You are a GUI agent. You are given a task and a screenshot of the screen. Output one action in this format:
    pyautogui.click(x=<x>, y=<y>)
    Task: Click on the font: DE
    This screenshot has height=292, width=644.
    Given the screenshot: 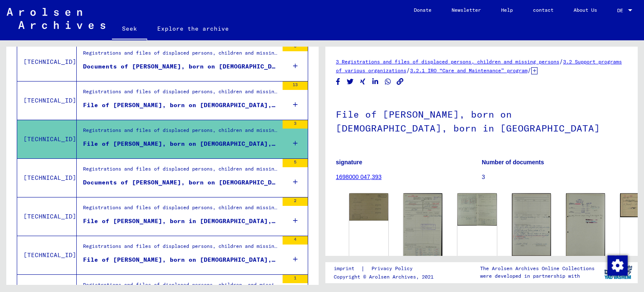 What is the action you would take?
    pyautogui.click(x=620, y=10)
    